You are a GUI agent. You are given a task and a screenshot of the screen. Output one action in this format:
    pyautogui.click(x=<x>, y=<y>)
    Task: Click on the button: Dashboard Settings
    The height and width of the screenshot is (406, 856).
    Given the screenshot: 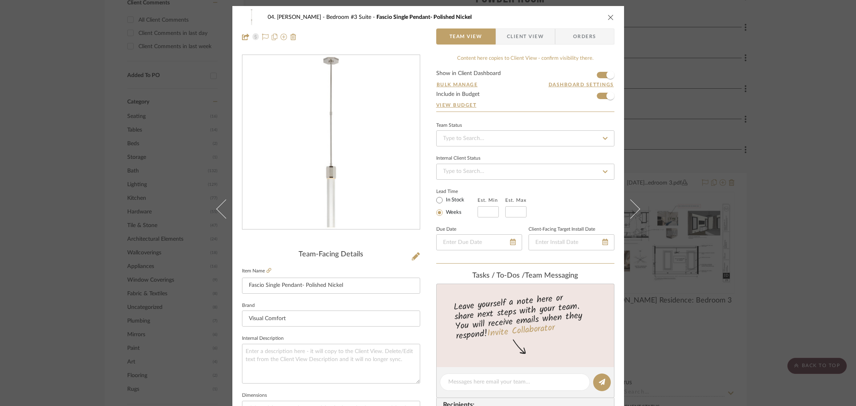 What is the action you would take?
    pyautogui.click(x=581, y=85)
    